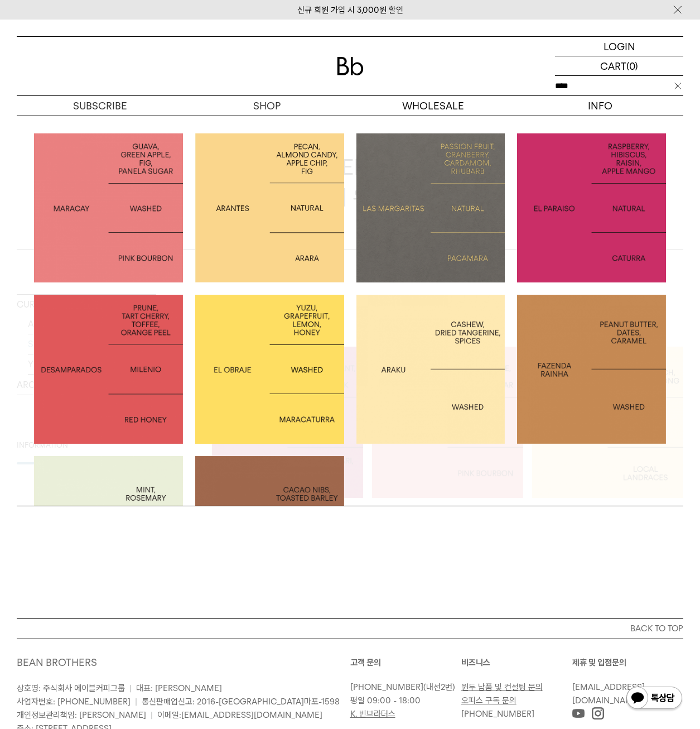  I want to click on img: 코스타리카 데삼파라도스COSTA RICA DESAMPARADOS, so click(109, 368).